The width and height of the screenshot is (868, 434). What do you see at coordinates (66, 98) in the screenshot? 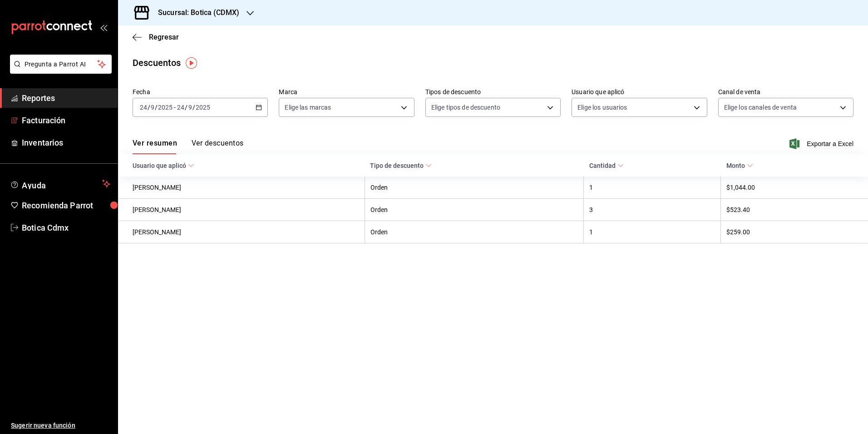
I see `span: Reportes` at bounding box center [66, 98].